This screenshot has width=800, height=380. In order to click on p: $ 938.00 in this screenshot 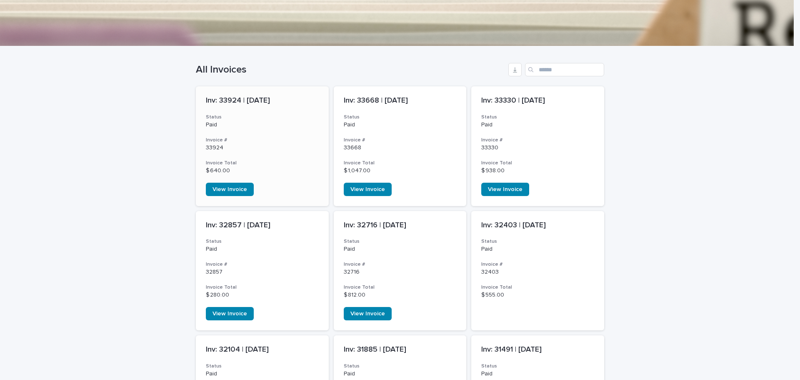, I will do `click(537, 170)`.